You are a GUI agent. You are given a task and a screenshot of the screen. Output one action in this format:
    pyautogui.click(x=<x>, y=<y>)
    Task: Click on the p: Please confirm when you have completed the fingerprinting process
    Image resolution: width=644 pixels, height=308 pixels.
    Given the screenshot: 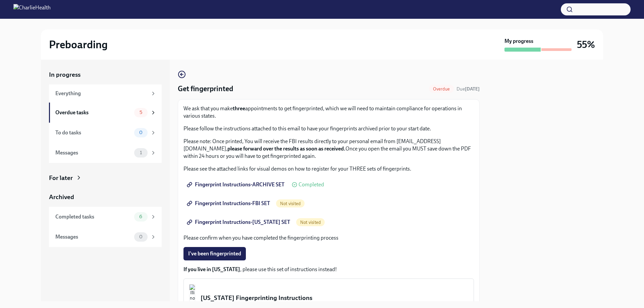 What is the action you would take?
    pyautogui.click(x=329, y=238)
    